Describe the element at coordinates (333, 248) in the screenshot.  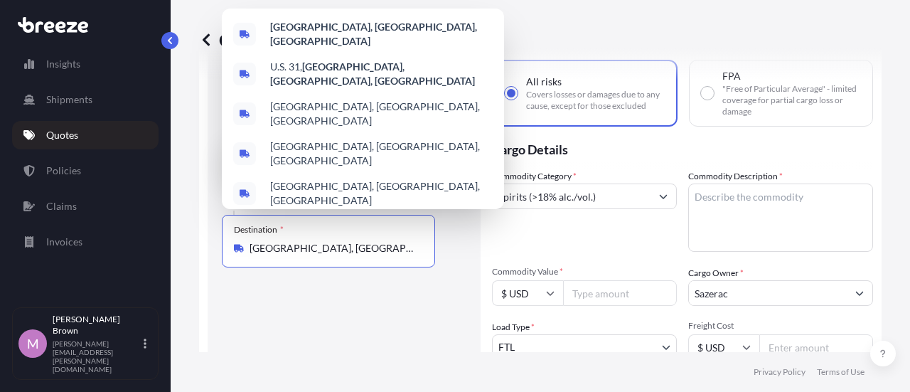
I see `input: Destination` at that location.